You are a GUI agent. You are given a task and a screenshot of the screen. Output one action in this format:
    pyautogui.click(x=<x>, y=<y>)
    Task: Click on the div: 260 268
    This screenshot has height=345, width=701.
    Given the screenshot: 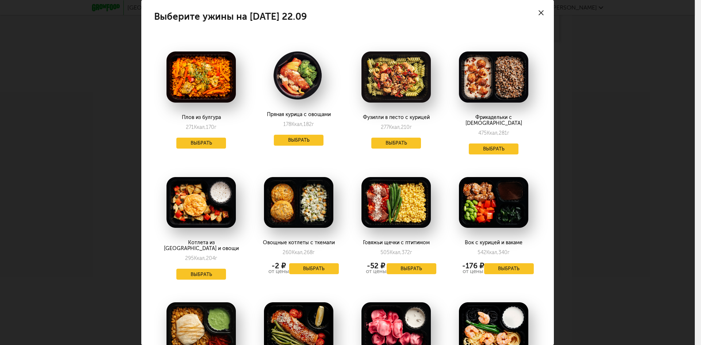 What is the action you would take?
    pyautogui.click(x=299, y=252)
    